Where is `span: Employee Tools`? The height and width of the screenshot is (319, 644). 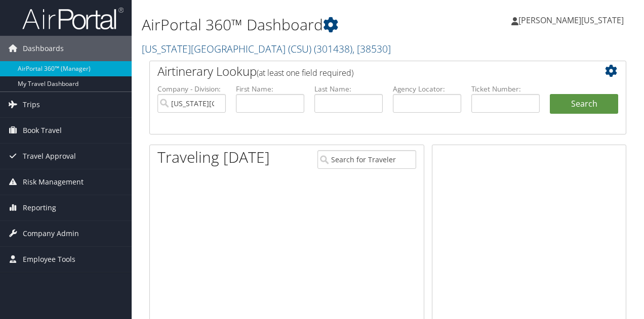
span: Employee Tools is located at coordinates (49, 259).